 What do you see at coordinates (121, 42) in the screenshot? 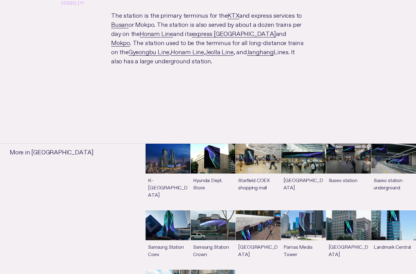
I see `a: Mokpo` at bounding box center [121, 42].